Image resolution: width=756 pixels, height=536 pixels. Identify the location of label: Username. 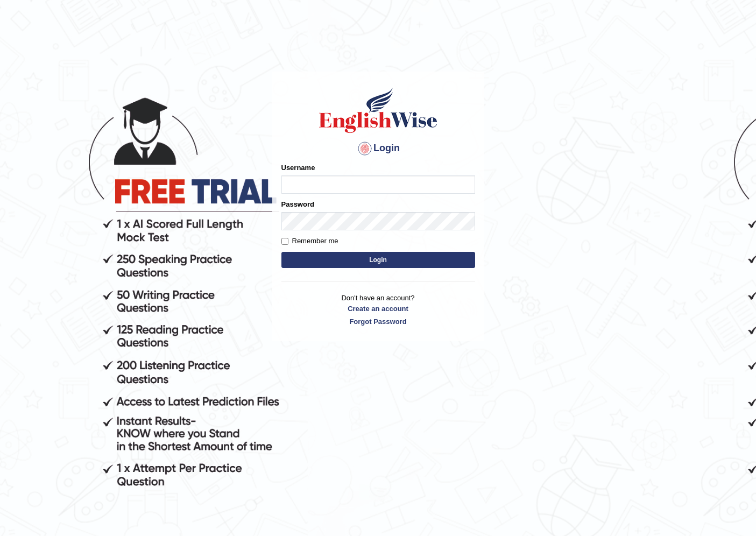
(298, 167).